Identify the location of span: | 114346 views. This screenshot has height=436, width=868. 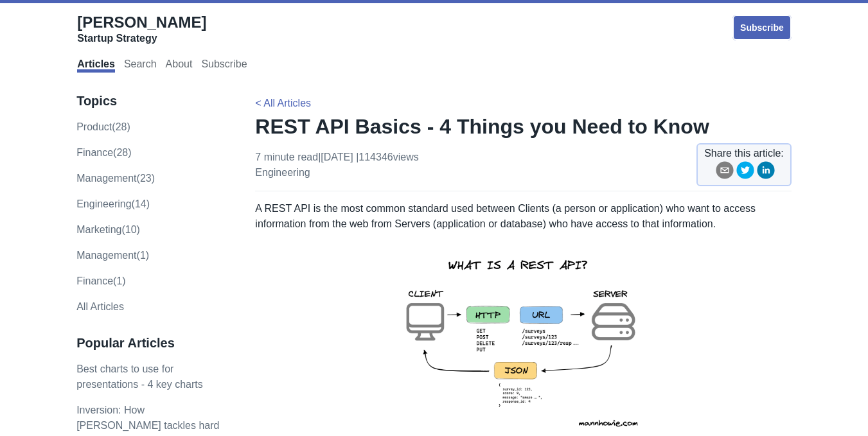
(387, 156).